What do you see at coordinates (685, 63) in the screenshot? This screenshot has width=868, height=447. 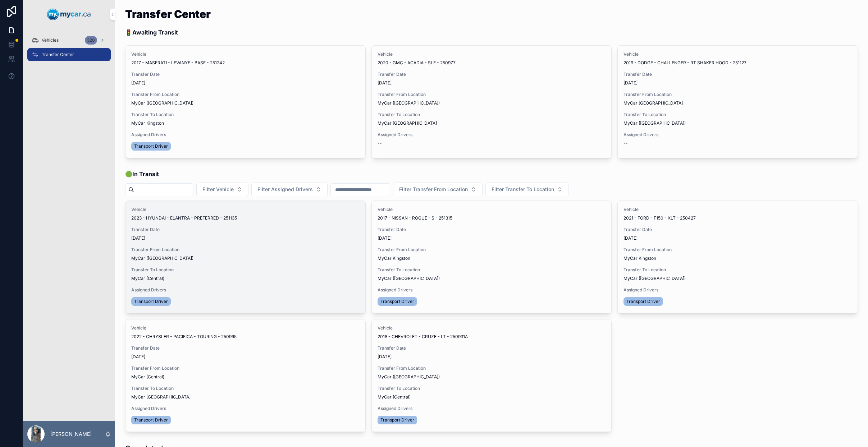 I see `span: 2019 - DODGE - CHALLENGER - RT SHAKER HOOD - 251127` at bounding box center [685, 63].